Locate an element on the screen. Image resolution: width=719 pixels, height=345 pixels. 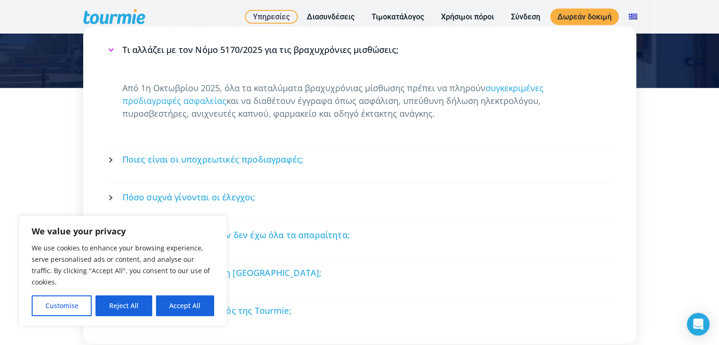
p: We value your privacy is located at coordinates (123, 231).